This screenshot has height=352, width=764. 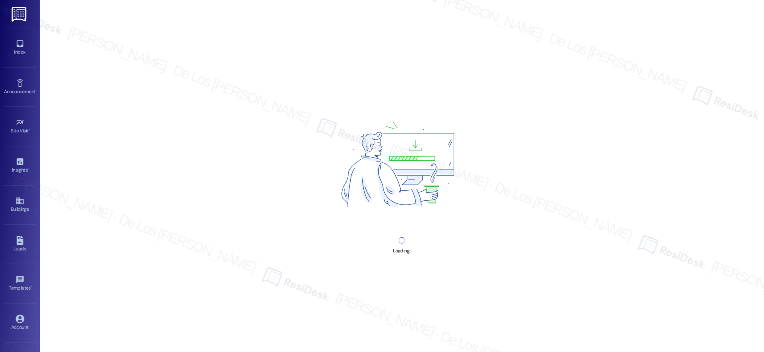 I want to click on img: ResiDesk Logo, so click(x=20, y=14).